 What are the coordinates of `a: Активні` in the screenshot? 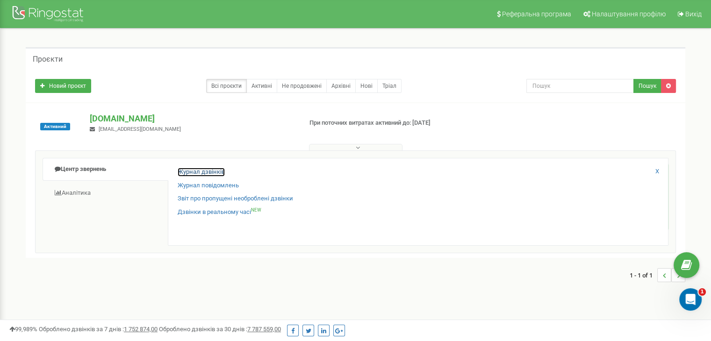 It's located at (262, 86).